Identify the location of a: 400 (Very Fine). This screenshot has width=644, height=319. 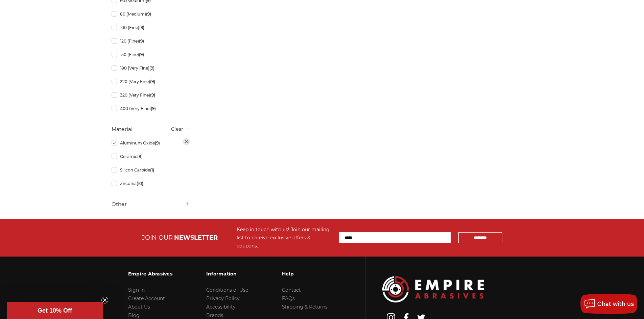
(151, 109).